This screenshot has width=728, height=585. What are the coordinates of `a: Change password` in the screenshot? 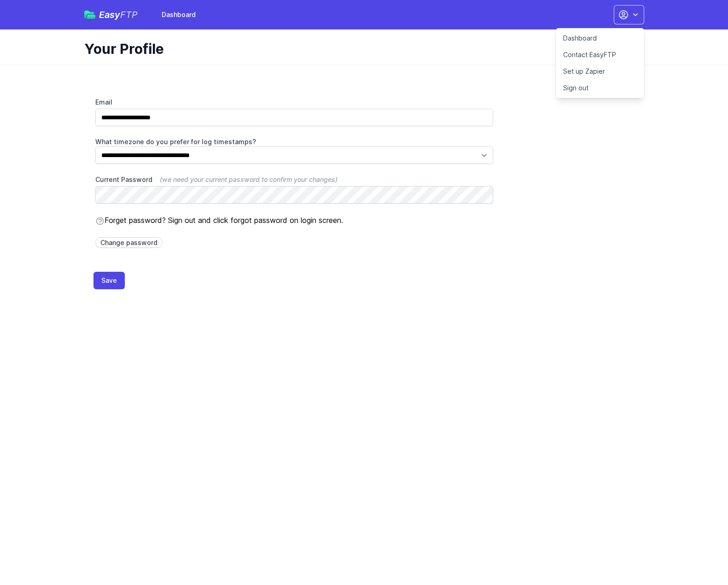 It's located at (129, 242).